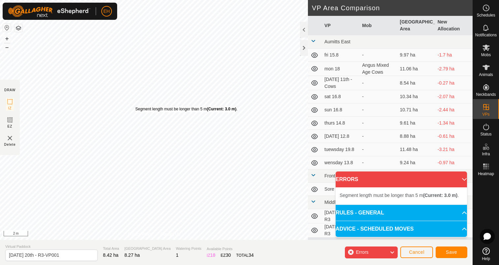  What do you see at coordinates (417, 252) in the screenshot?
I see `button: Cancel` at bounding box center [417, 252].